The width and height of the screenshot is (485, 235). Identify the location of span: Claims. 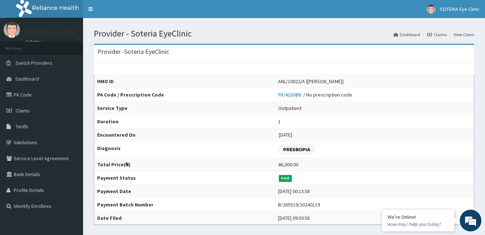
(22, 110).